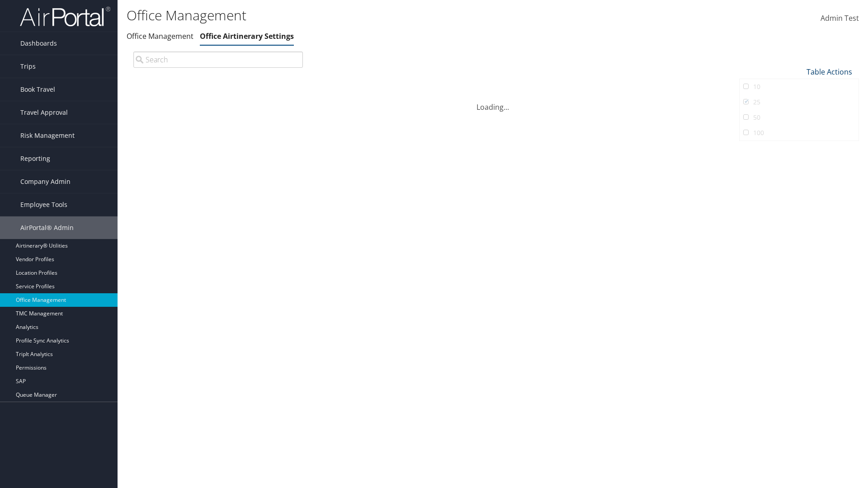  Describe the element at coordinates (798, 87) in the screenshot. I see `a: 10` at that location.